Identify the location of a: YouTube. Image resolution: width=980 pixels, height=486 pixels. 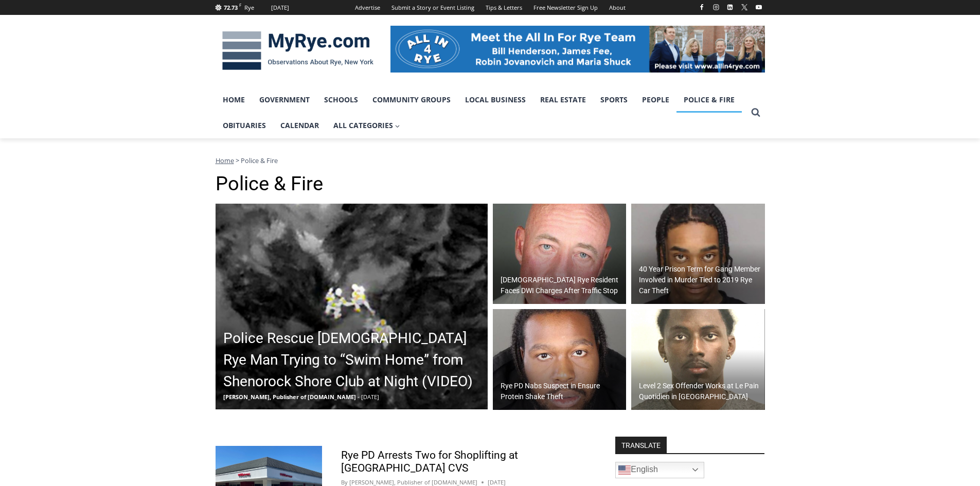
(759, 8).